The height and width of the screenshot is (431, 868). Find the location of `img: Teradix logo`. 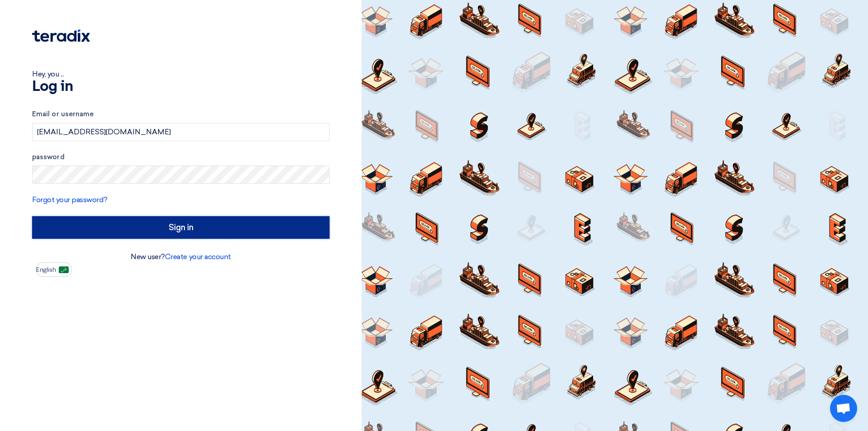

img: Teradix logo is located at coordinates (61, 36).